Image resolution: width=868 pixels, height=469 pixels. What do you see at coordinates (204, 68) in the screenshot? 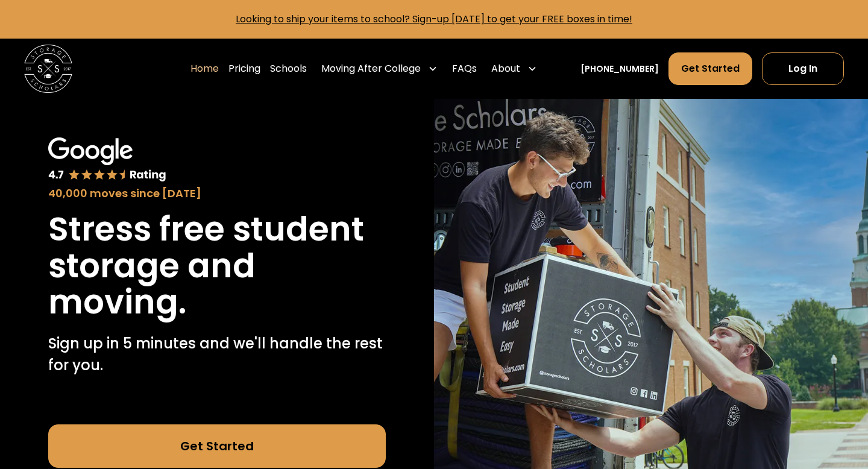
I see `a: Home` at bounding box center [204, 68].